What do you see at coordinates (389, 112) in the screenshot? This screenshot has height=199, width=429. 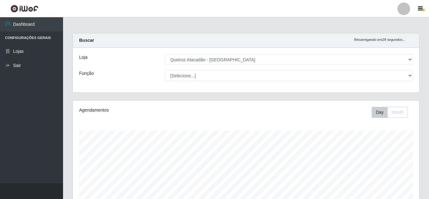 I see `div: First group` at bounding box center [389, 112].